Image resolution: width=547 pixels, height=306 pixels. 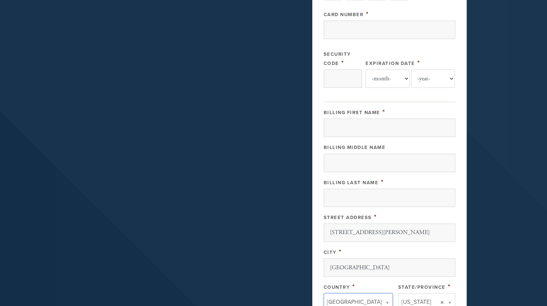 What do you see at coordinates (351, 183) in the screenshot?
I see `label: Billing Last Name` at bounding box center [351, 183].